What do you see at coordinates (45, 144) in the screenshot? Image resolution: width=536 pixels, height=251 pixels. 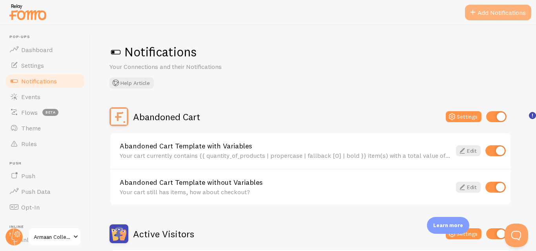 I see `a: Rules` at bounding box center [45, 144].